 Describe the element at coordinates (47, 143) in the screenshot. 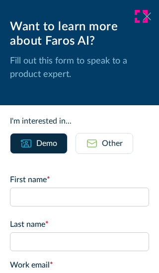

I see `div: Demo` at that location.